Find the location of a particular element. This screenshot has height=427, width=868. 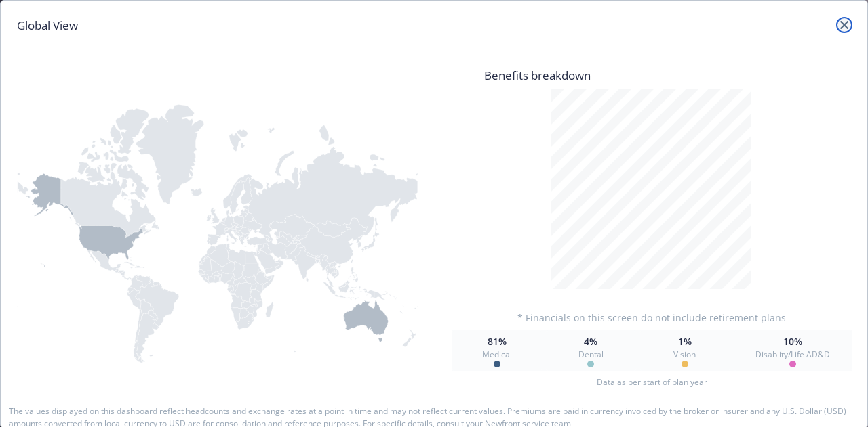

button: 4%Dental is located at coordinates (590, 351).